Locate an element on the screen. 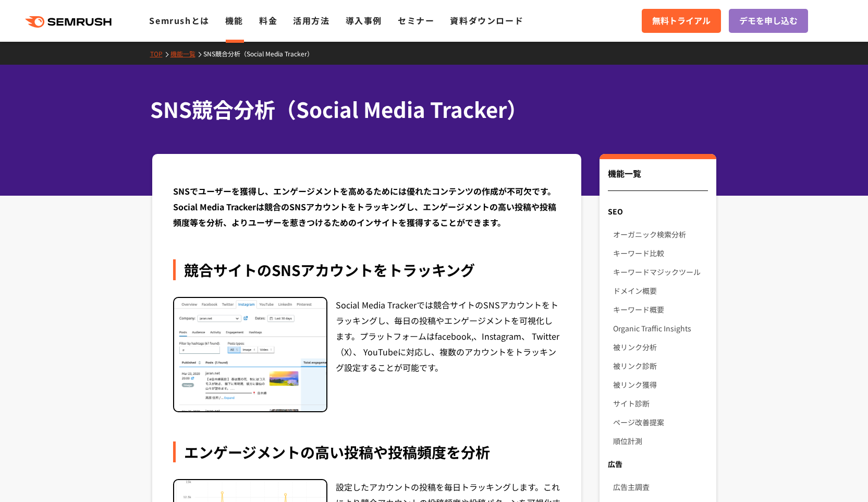  a: 機能一覧 is located at coordinates (187, 53).